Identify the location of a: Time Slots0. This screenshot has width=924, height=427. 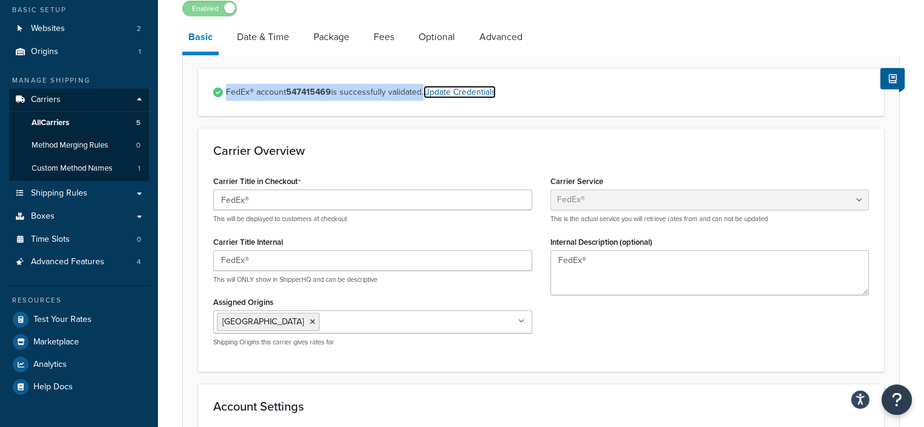
(79, 239).